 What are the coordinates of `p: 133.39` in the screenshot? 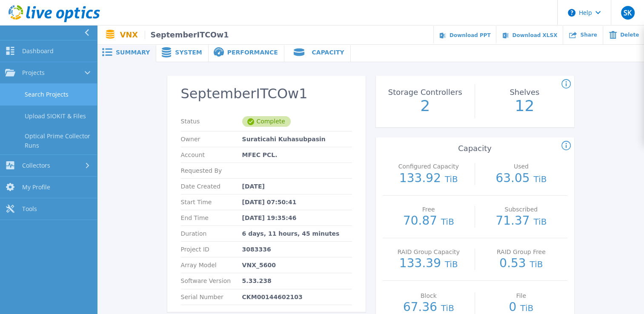 It's located at (429, 263).